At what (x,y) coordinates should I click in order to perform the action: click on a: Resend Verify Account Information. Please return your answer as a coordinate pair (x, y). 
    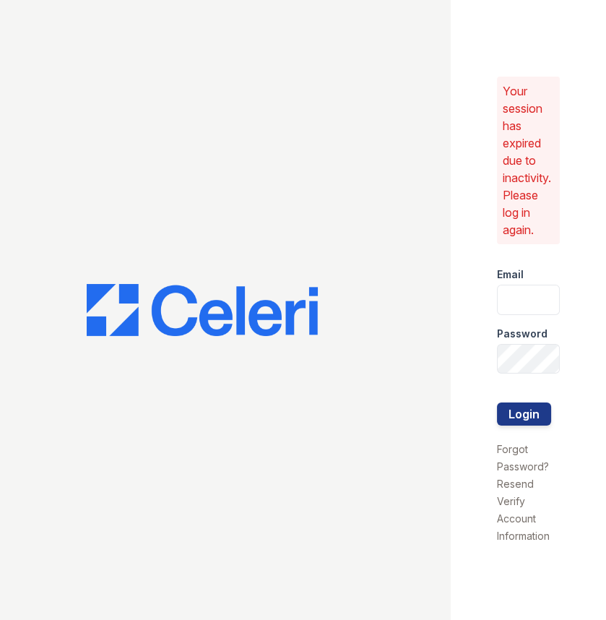
    Looking at the image, I should click on (523, 510).